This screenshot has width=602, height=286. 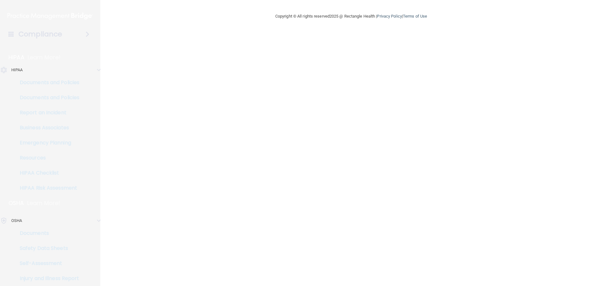 What do you see at coordinates (389, 16) in the screenshot?
I see `a: Privacy Policy` at bounding box center [389, 16].